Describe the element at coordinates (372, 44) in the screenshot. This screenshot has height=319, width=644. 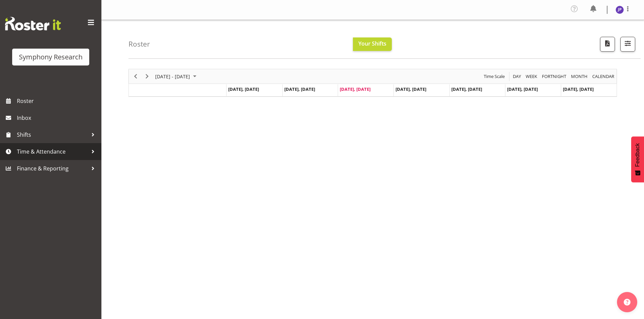
I see `button: Your Shifts` at that location.